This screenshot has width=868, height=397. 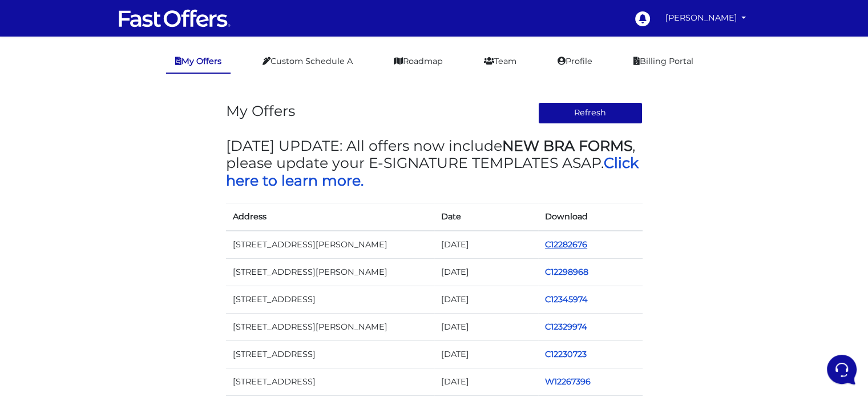 I want to click on a: C12298968, so click(x=567, y=272).